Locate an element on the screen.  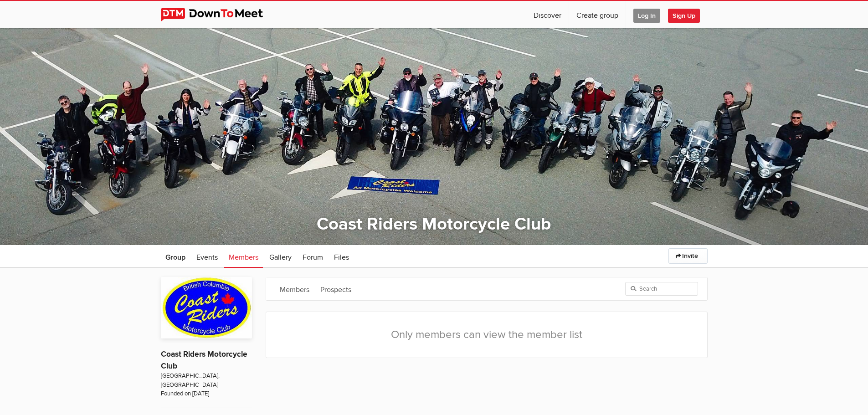
span: Files is located at coordinates (341, 257).